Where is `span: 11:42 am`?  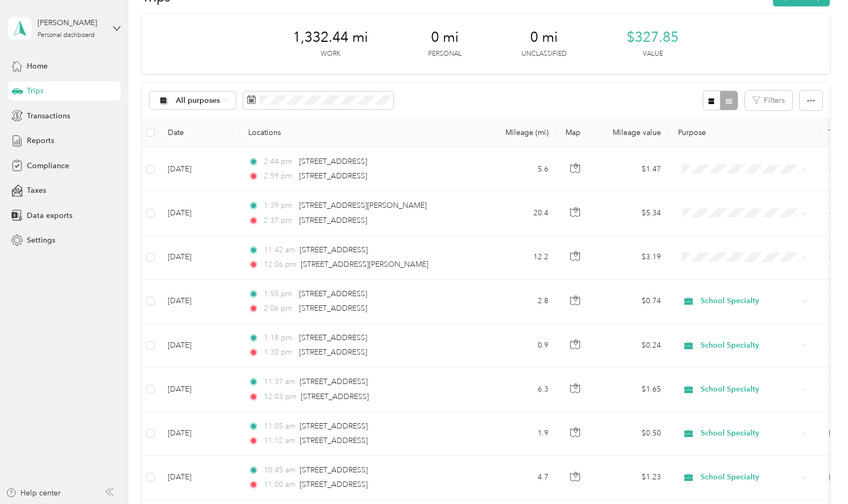
span: 11:42 am is located at coordinates (279, 251).